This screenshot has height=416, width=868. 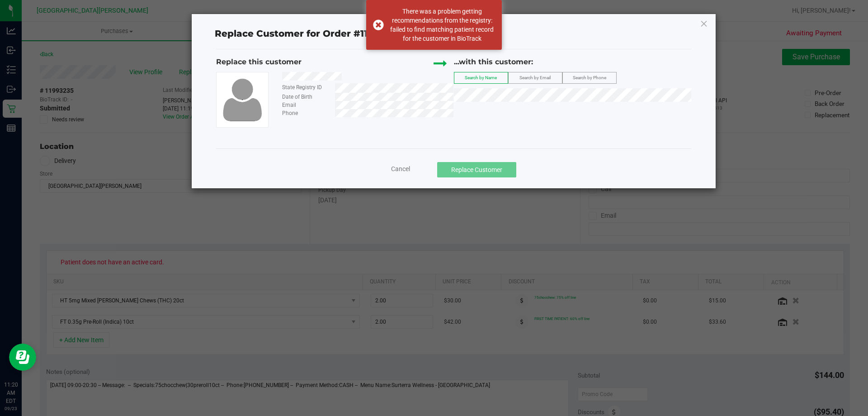 What do you see at coordinates (493, 62) in the screenshot?
I see `span: ...with this customer:` at bounding box center [493, 62].